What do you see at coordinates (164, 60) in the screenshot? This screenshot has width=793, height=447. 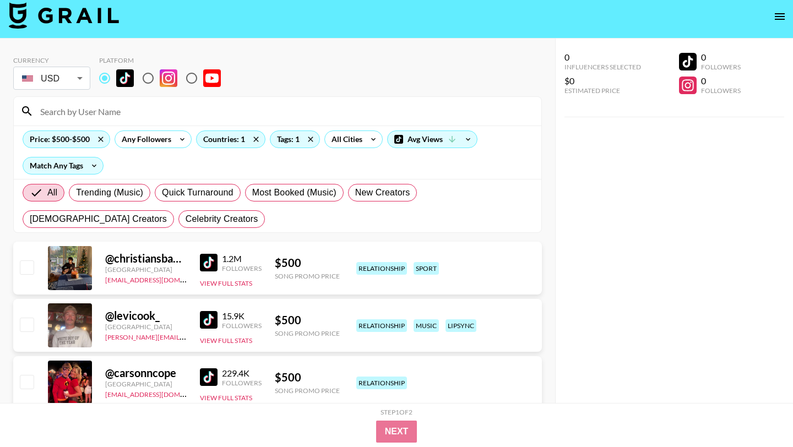 I see `div: Platform` at bounding box center [164, 60].